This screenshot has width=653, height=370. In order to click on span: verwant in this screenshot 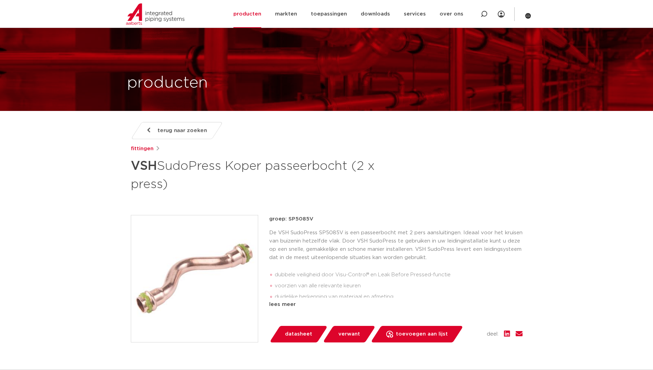, I will do `click(349, 334)`.